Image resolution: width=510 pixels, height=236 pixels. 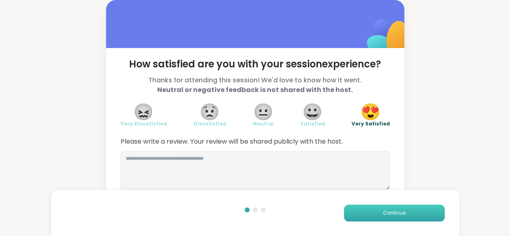 What do you see at coordinates (210, 124) in the screenshot?
I see `span: Dissatisfied` at bounding box center [210, 124].